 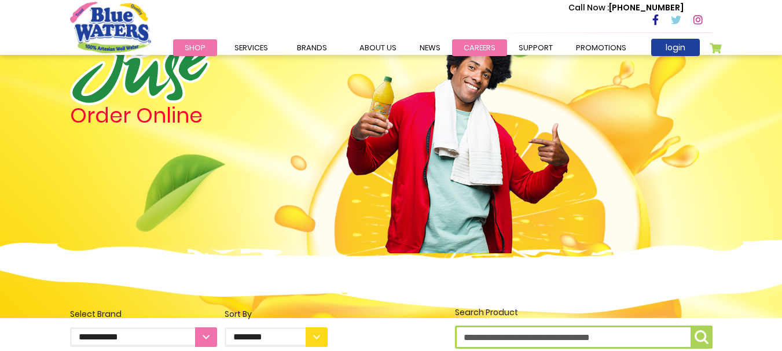 What do you see at coordinates (584, 338) in the screenshot?
I see `input: Search Product` at bounding box center [584, 338].